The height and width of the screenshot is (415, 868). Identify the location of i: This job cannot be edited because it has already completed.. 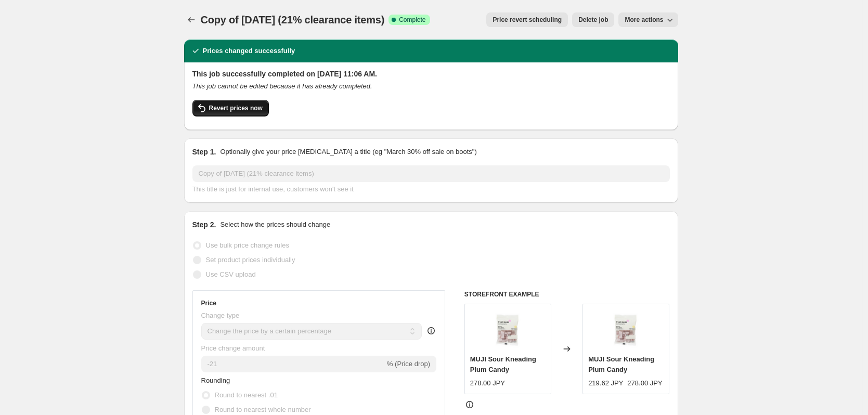
(283, 85).